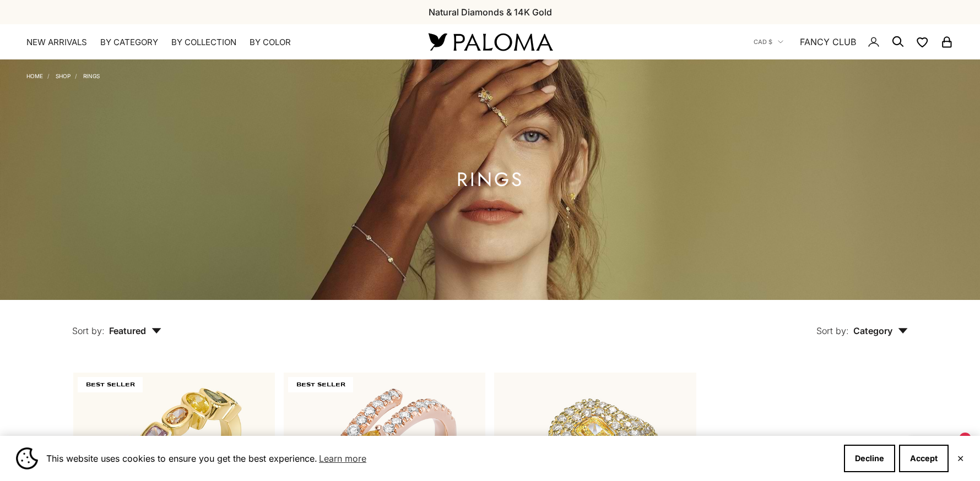 Image resolution: width=980 pixels, height=481 pixels. I want to click on a: FANCY CLUB, so click(828, 42).